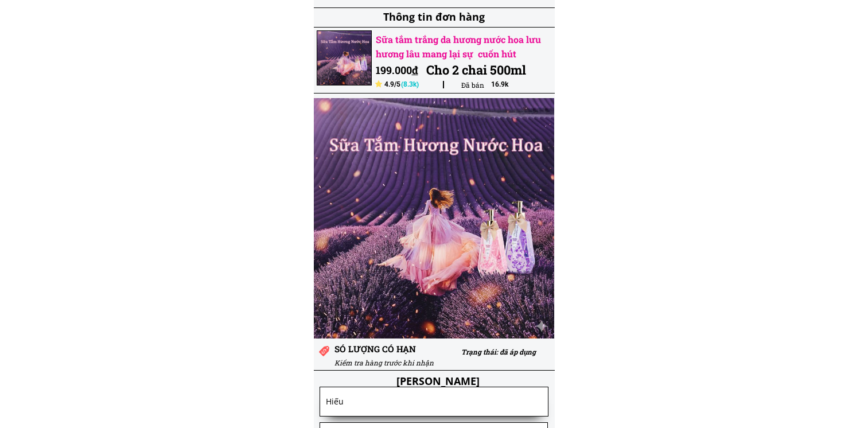  Describe the element at coordinates (434, 17) in the screenshot. I see `h3: Thông tin đơn hàng` at that location.